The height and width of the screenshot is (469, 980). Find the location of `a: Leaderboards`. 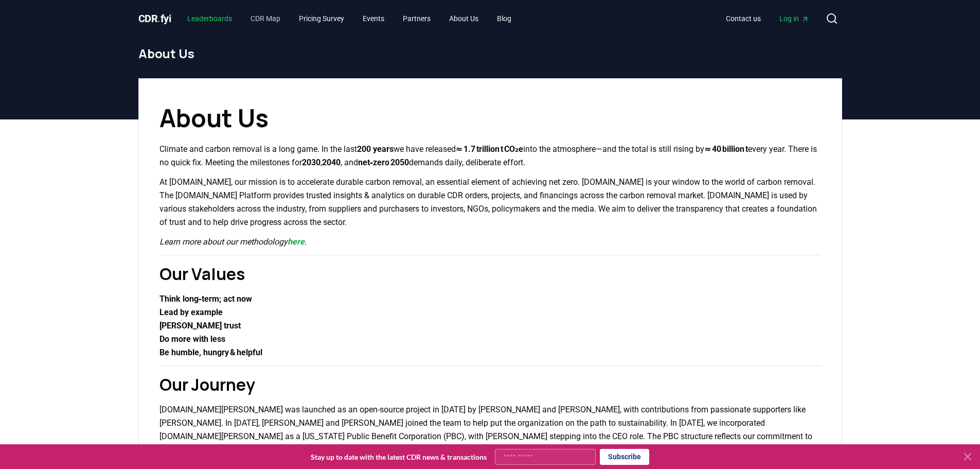

a: Leaderboards is located at coordinates (210, 19).